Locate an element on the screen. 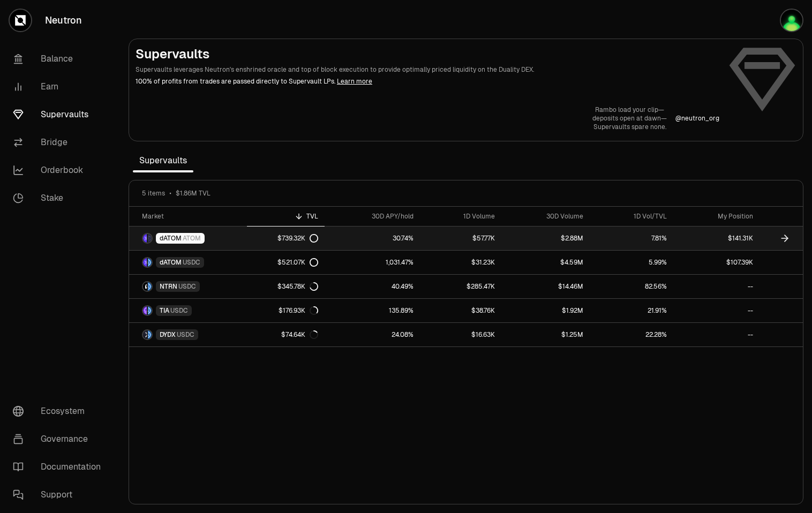 Image resolution: width=812 pixels, height=513 pixels. a: 1,031.47% is located at coordinates (372, 262).